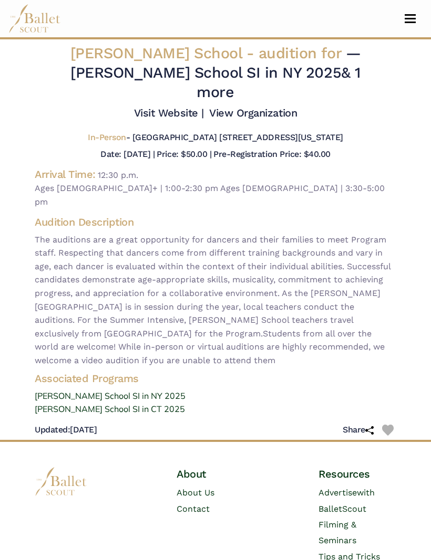 This screenshot has width=431, height=560. Describe the element at coordinates (195, 493) in the screenshot. I see `a: About Us` at that location.